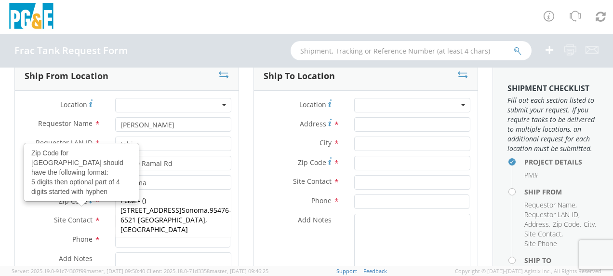 Image resolution: width=613 pixels, height=276 pixels. I want to click on h4: Project Details, so click(562, 162).